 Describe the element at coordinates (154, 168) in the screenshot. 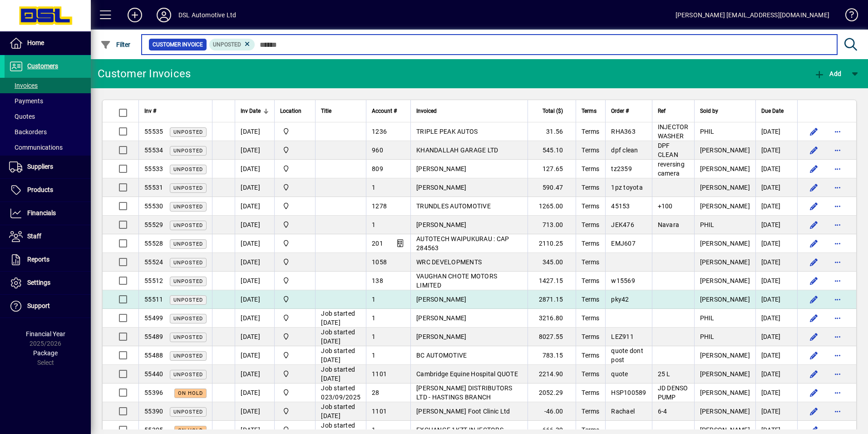

I see `span: 55533` at that location.